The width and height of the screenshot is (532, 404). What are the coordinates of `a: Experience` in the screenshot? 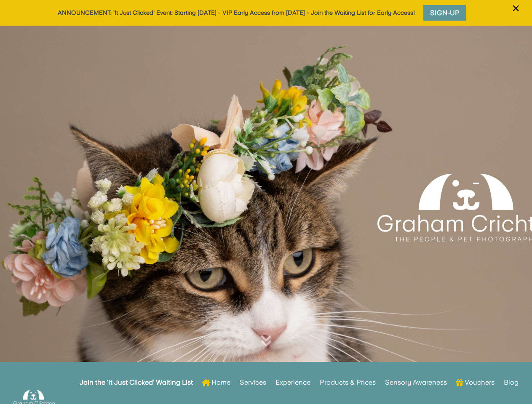 It's located at (293, 383).